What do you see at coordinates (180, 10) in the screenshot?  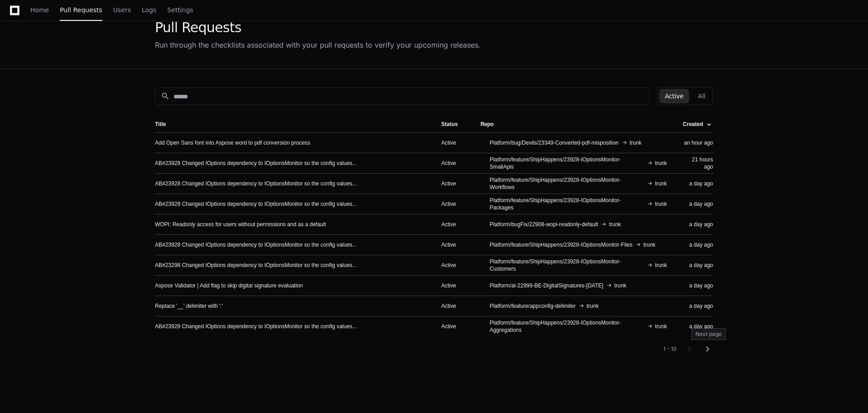 I see `span: Settings` at bounding box center [180, 10].